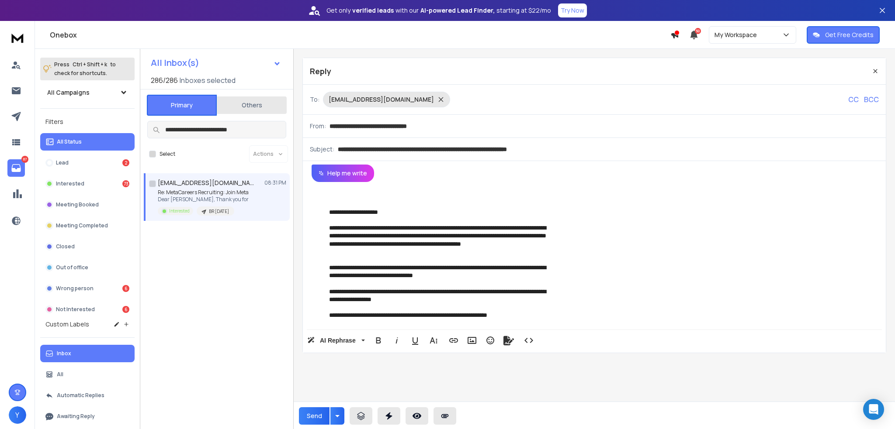  Describe the element at coordinates (87, 163) in the screenshot. I see `button: Lead2` at that location.